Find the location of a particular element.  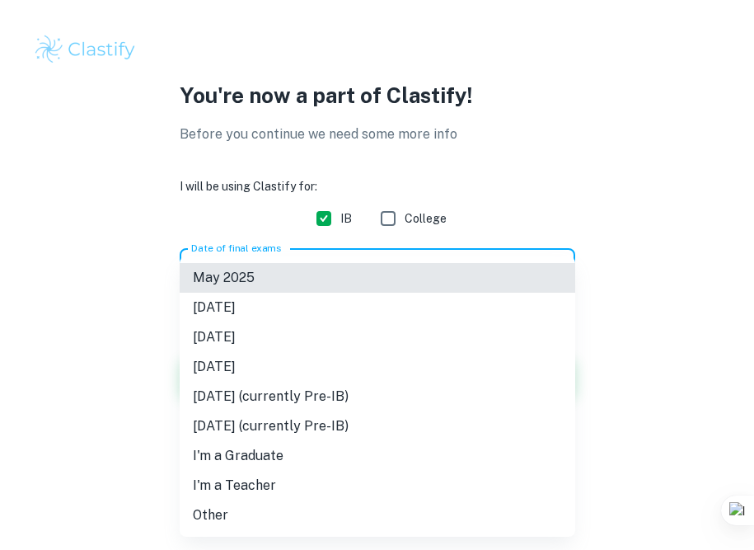

li: May 2025 is located at coordinates (377, 278).